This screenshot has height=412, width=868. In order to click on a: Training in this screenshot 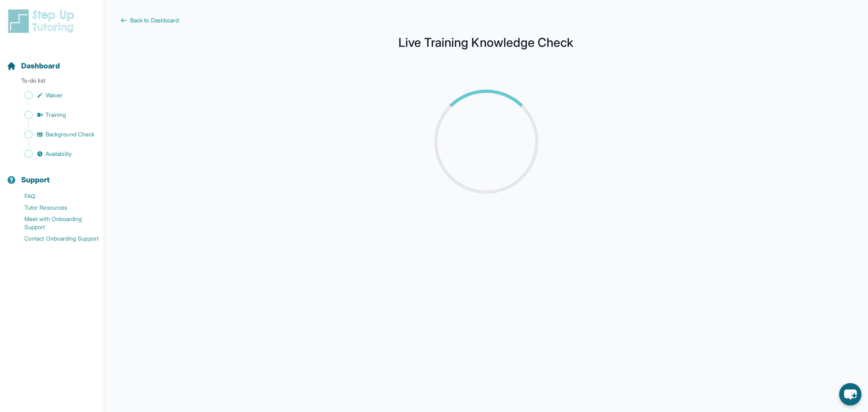, I will do `click(55, 115)`.